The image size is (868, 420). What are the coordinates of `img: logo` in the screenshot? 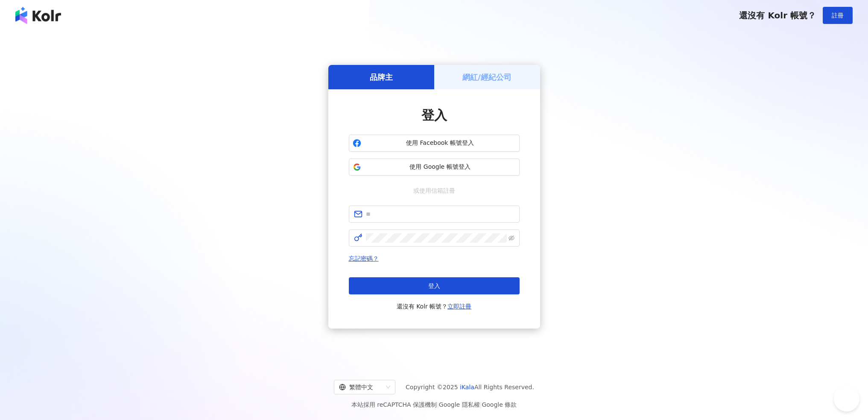 It's located at (38, 15).